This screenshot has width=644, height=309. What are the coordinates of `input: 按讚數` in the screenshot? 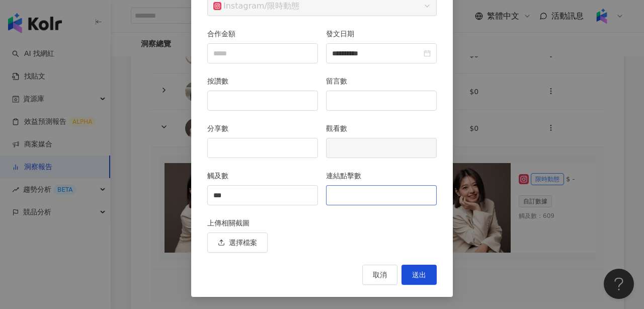 It's located at (262, 101).